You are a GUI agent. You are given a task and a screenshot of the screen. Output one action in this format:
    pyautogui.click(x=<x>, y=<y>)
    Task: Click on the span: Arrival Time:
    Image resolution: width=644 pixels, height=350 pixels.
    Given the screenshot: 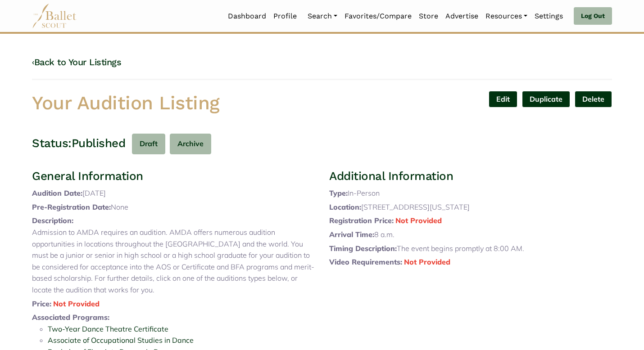 What is the action you would take?
    pyautogui.click(x=351, y=234)
    